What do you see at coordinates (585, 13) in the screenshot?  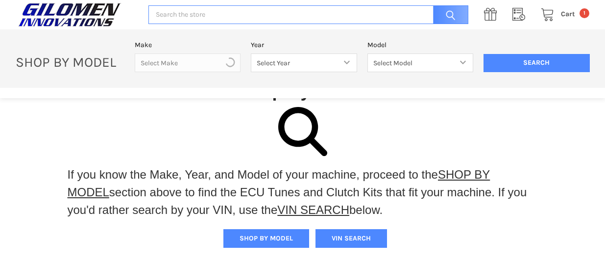 I see `span: 1` at bounding box center [585, 13].